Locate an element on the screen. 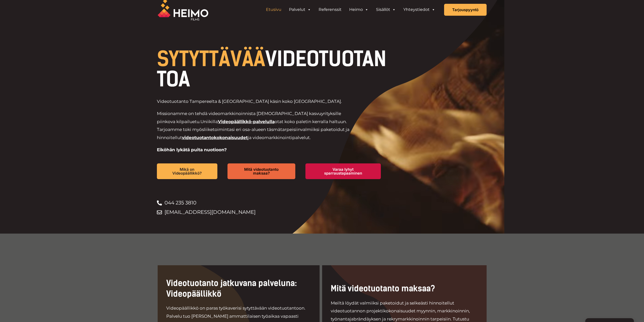 This screenshot has height=322, width=644. span: Varaa lyhyt sparraustapaaminen is located at coordinates (343, 171).